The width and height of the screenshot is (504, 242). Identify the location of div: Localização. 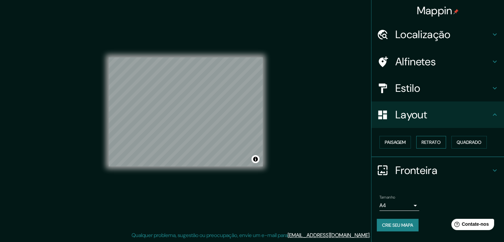
(438, 34).